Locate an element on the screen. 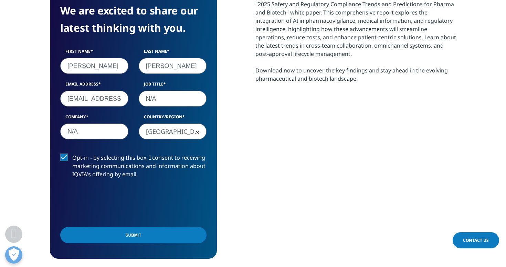  label: Country/Region is located at coordinates (173, 119).